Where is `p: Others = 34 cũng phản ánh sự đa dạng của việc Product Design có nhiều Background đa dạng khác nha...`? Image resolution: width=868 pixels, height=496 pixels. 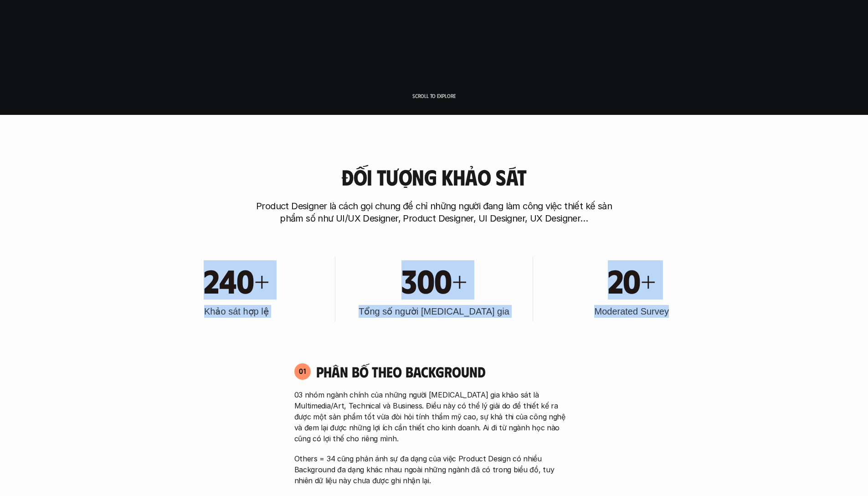 p: Others = 34 cũng phản ánh sự đa dạng của việc Product Design có nhiều Background đa dạng khác nha... is located at coordinates (434, 469).